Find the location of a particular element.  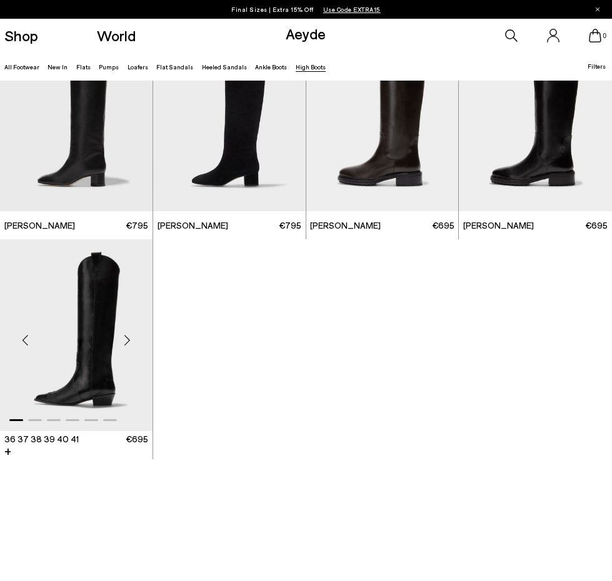

a: Flats is located at coordinates (83, 67).